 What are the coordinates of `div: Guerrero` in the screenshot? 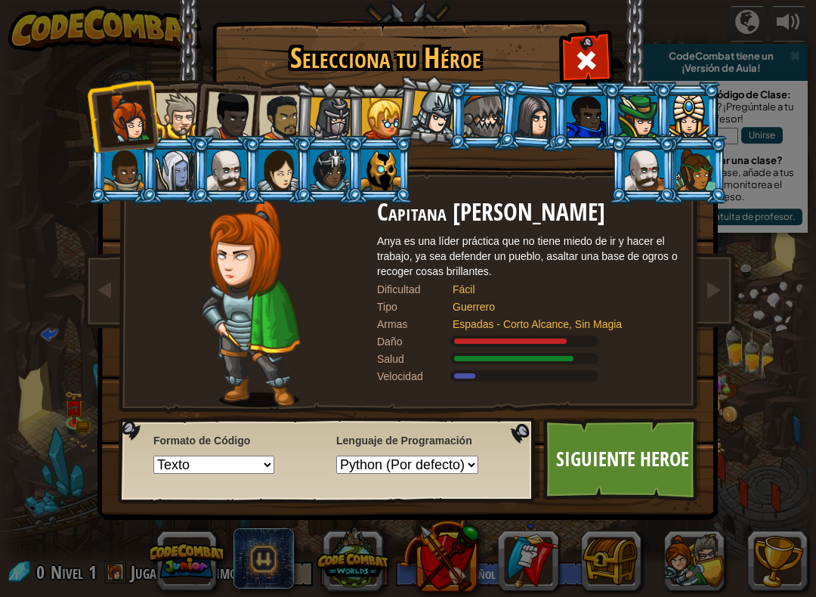 It's located at (558, 307).